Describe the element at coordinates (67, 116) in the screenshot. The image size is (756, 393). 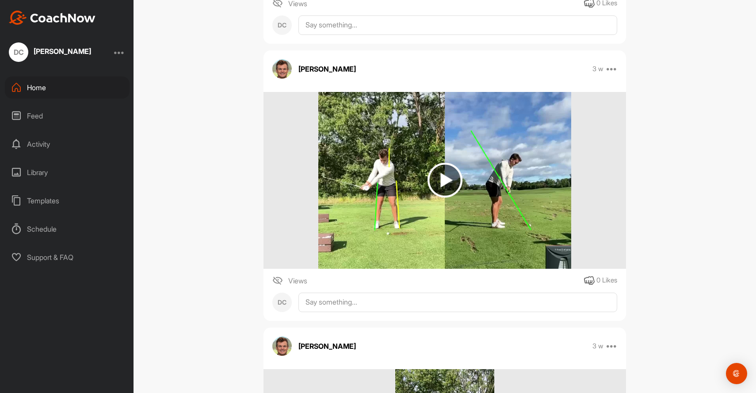
I see `div: Feed` at that location.